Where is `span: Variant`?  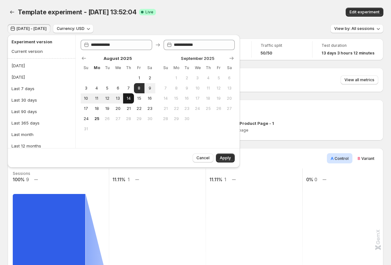 span: Variant is located at coordinates (367, 158).